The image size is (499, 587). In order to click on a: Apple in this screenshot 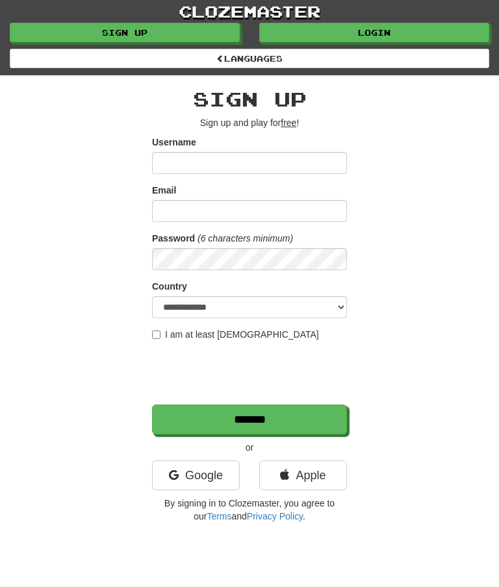, I will do `click(303, 475)`.